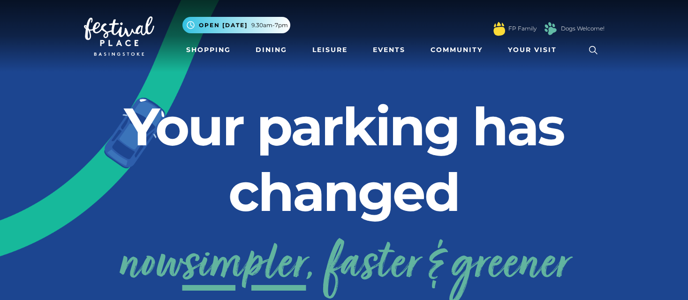 This screenshot has height=300, width=688. I want to click on span: Your Visit, so click(532, 50).